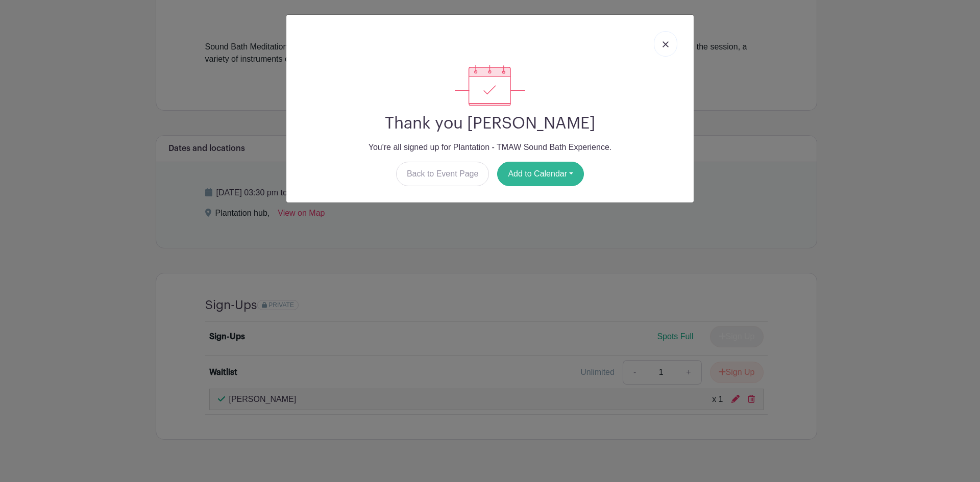 The height and width of the screenshot is (482, 980). Describe the element at coordinates (490, 147) in the screenshot. I see `p: You're all signed up for Plantation - TMAW Sound Bath Experience.` at that location.